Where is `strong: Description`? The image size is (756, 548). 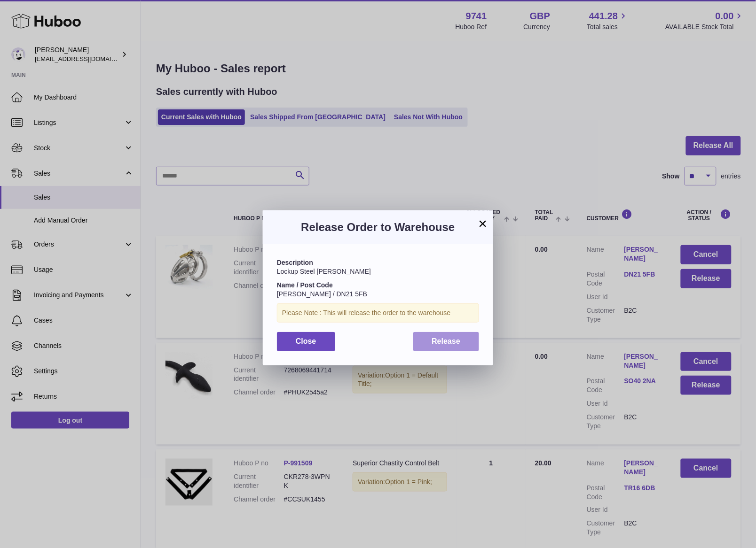
strong: Description is located at coordinates (295, 263).